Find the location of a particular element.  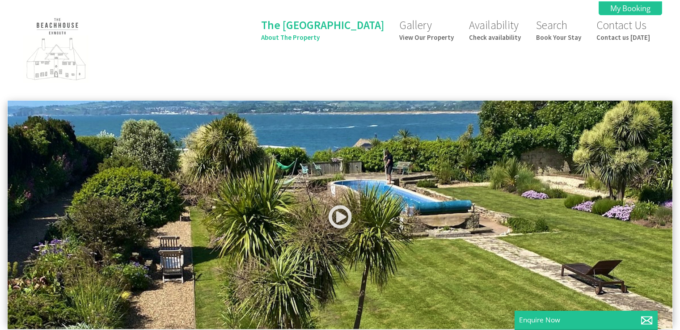

small: About The Property is located at coordinates (322, 37).